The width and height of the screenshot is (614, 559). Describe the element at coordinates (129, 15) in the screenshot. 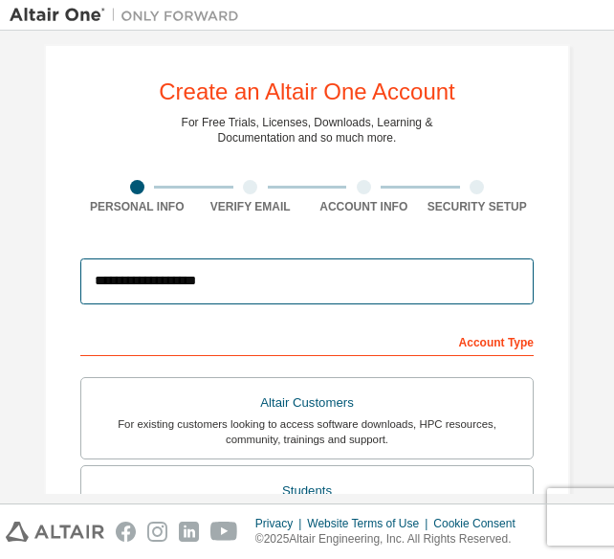

I see `img: Altair One` at that location.